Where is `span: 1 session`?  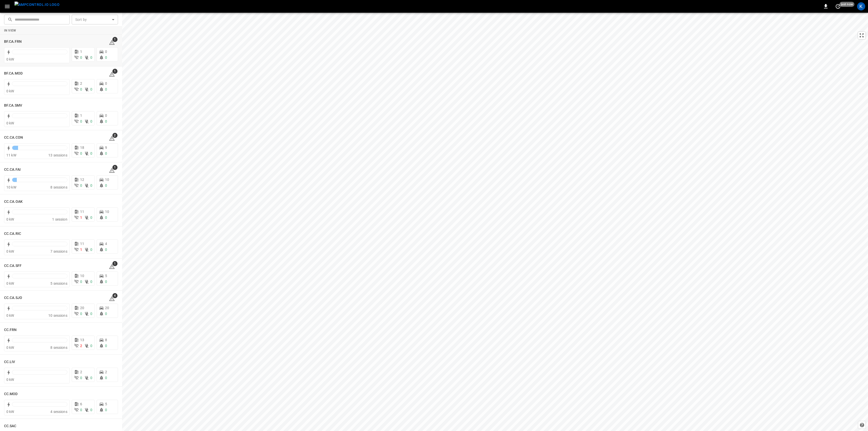 span: 1 session is located at coordinates (60, 219).